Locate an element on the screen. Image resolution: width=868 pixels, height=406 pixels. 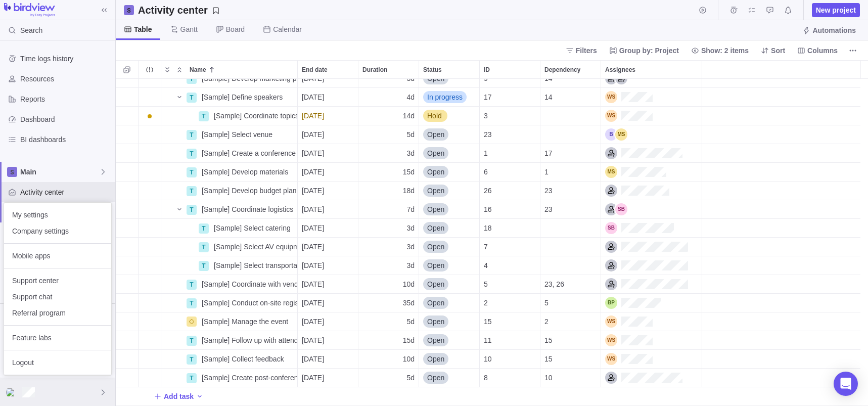
a: Logout is located at coordinates (57, 362).